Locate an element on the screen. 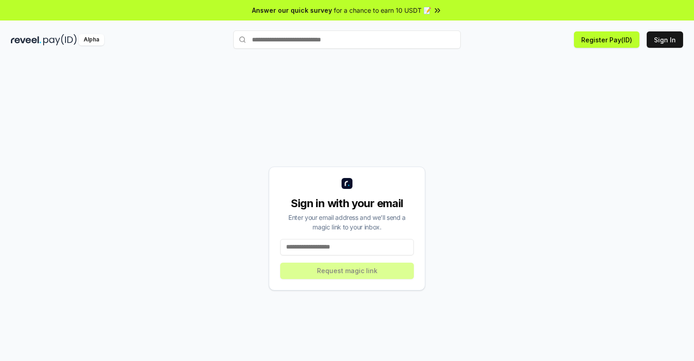 This screenshot has width=694, height=361. span: Answer our quick survey is located at coordinates (292, 10).